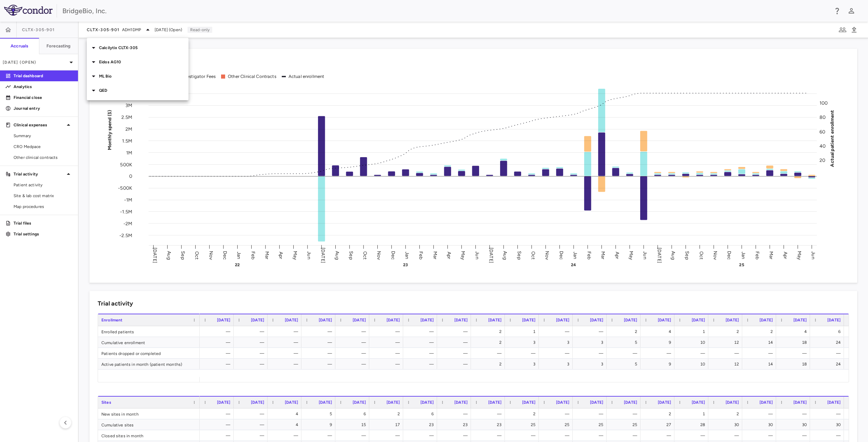 This screenshot has height=442, width=868. Describe the element at coordinates (144, 48) in the screenshot. I see `p: Calcilytix CLTX-305` at that location.